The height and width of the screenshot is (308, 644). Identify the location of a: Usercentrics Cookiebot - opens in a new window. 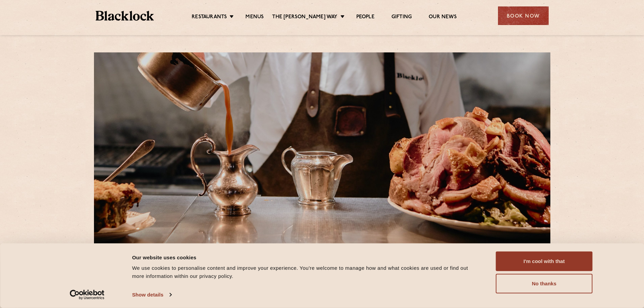
(87, 295).